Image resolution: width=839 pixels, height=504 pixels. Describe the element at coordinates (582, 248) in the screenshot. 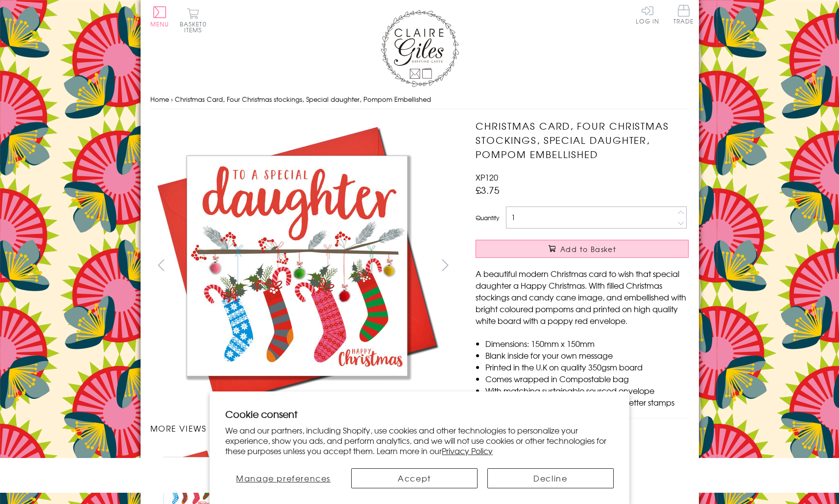

I see `button: Add to Basket` at that location.